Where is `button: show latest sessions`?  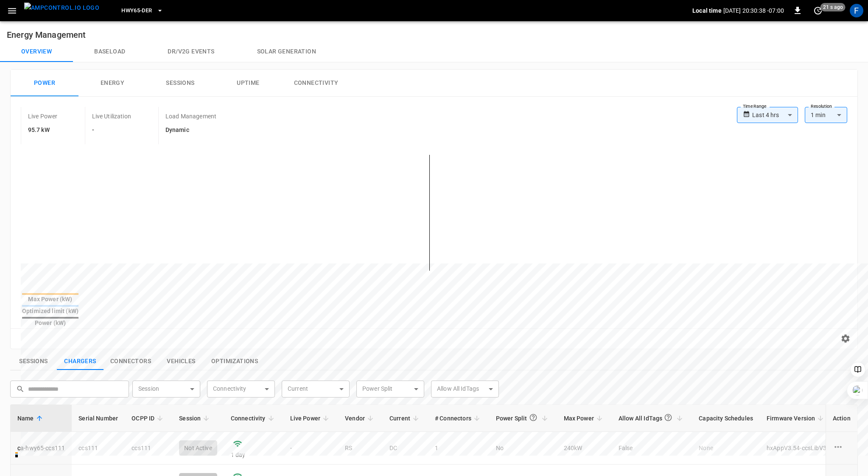 button: show latest sessions is located at coordinates (33, 362).